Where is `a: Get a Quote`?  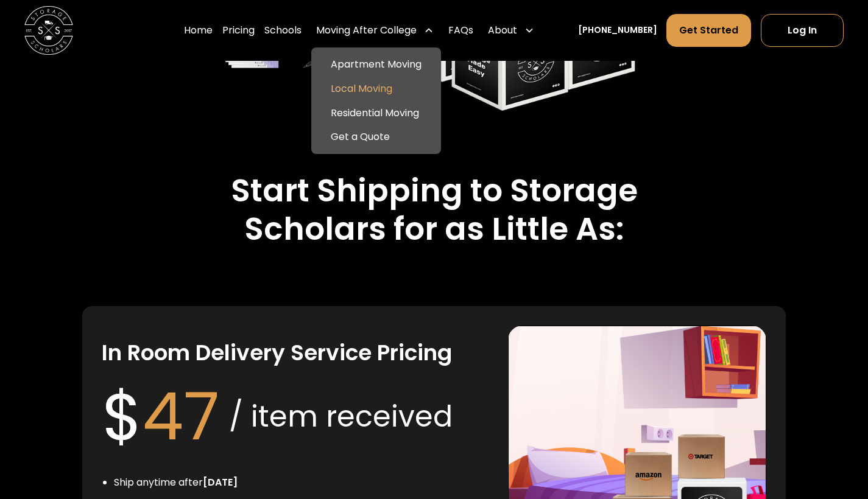 a: Get a Quote is located at coordinates (376, 138).